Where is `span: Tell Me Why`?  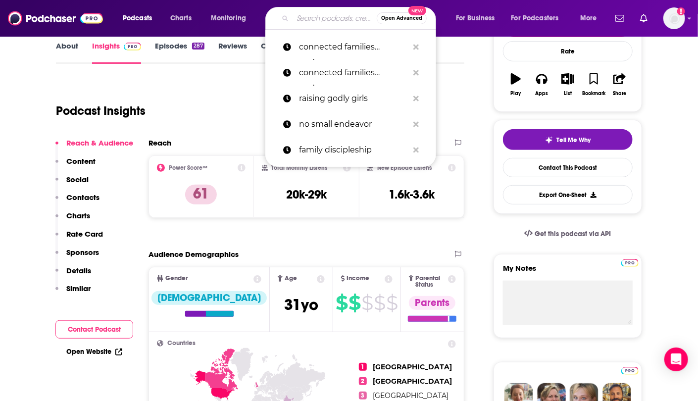 span: Tell Me Why is located at coordinates (574, 140).